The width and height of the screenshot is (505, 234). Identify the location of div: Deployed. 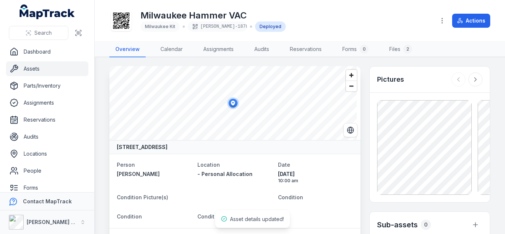
(270, 27).